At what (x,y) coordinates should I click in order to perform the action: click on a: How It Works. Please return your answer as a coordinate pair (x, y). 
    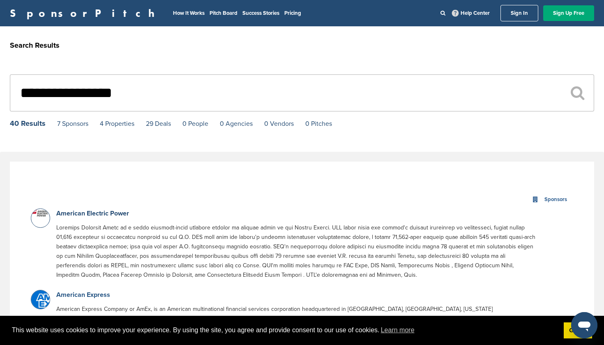
    Looking at the image, I should click on (189, 13).